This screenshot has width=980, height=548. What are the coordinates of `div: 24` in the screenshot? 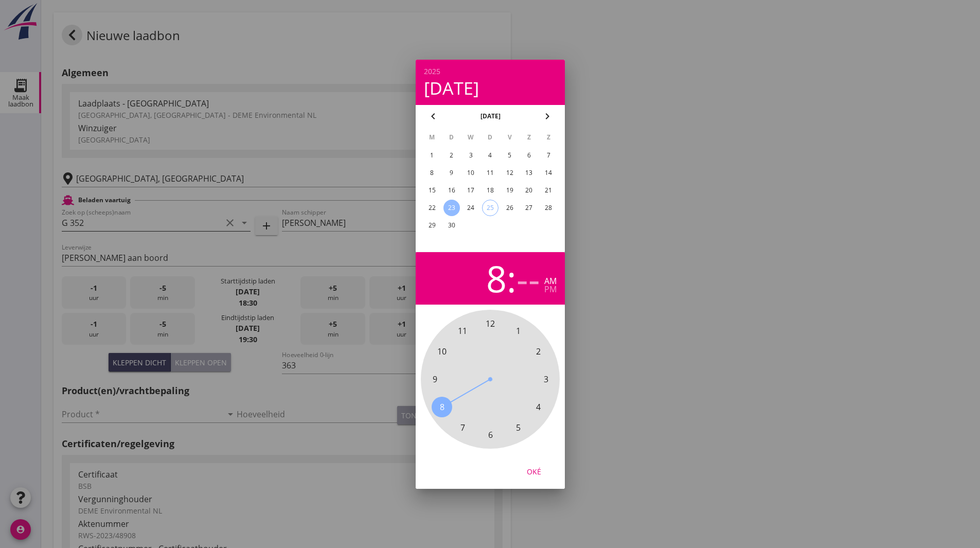 It's located at (470, 208).